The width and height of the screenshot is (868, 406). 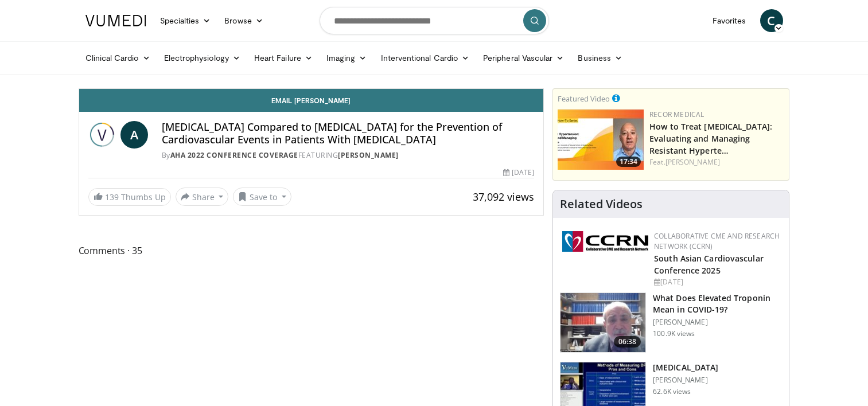 I want to click on a: Imaging, so click(x=347, y=58).